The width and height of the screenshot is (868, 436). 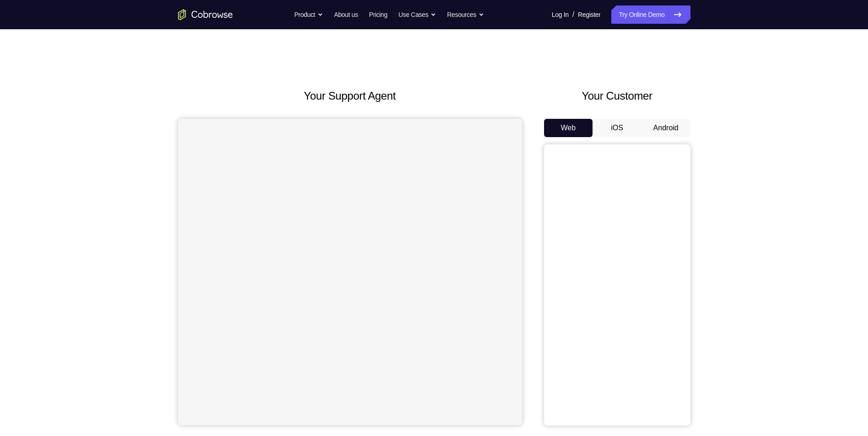 I want to click on h2: Your Support Agent, so click(x=350, y=96).